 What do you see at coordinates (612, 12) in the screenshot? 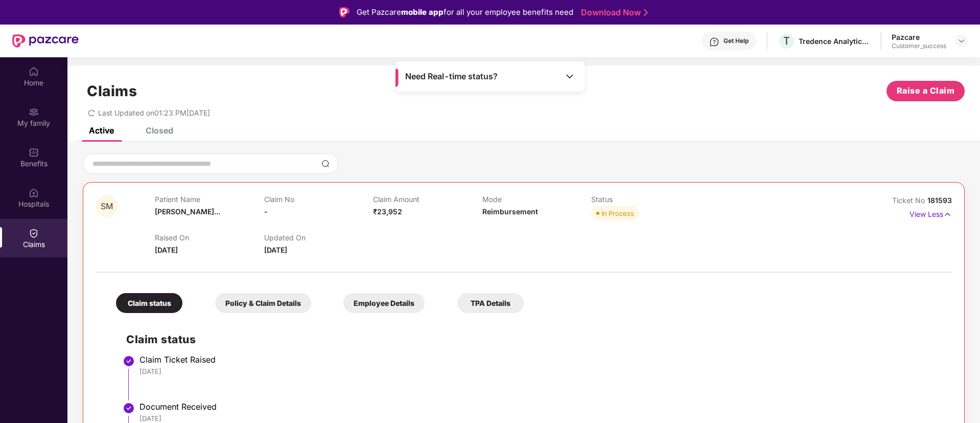
I see `a: Download Now` at bounding box center [612, 12].